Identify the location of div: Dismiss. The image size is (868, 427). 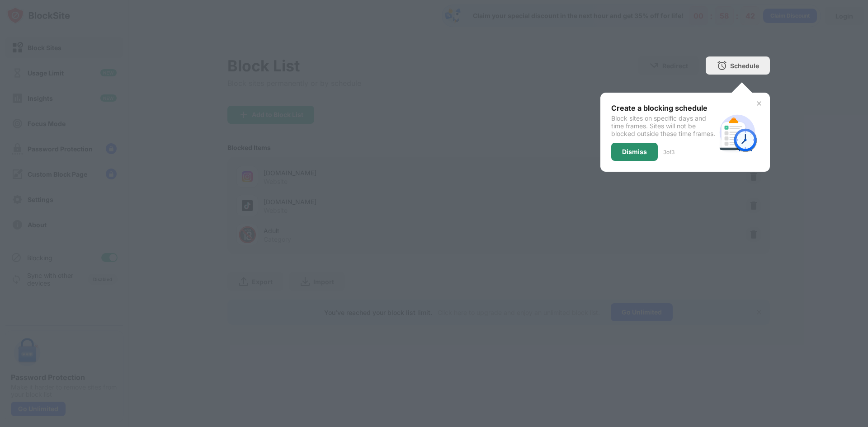
(634, 152).